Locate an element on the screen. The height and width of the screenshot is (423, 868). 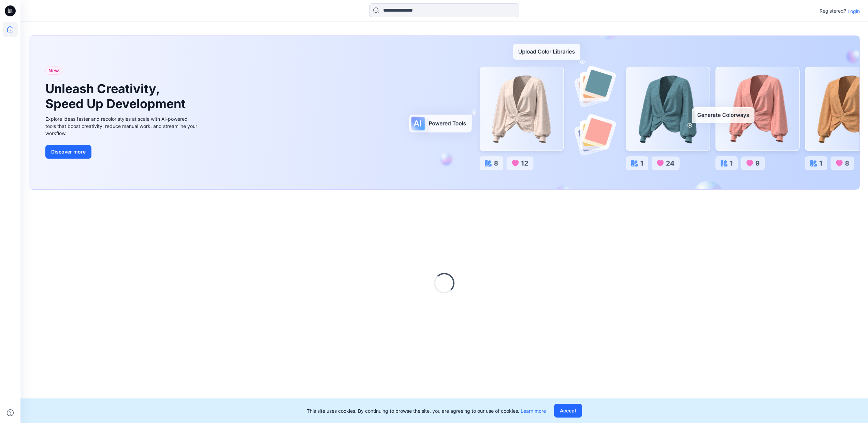
span: New is located at coordinates (53, 71).